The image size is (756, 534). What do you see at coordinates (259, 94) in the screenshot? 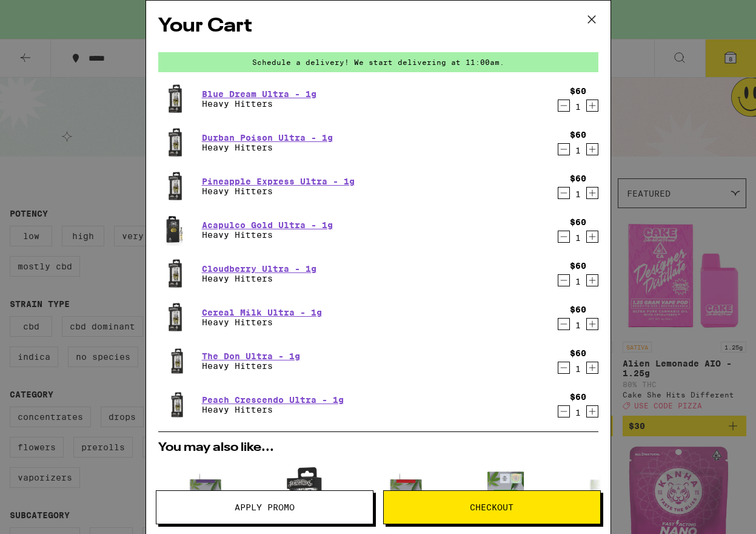
I see `a: Blue Dream Ultra - 1g` at bounding box center [259, 94].